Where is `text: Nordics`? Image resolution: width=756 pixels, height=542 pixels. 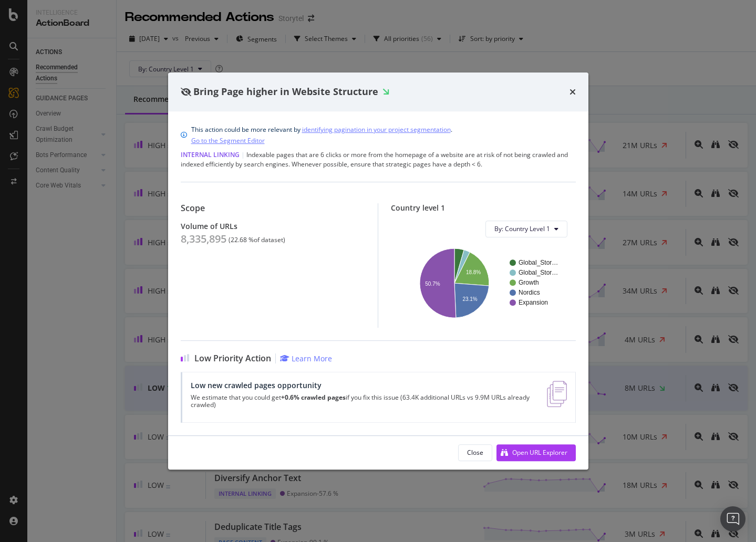 text: Nordics is located at coordinates (529, 292).